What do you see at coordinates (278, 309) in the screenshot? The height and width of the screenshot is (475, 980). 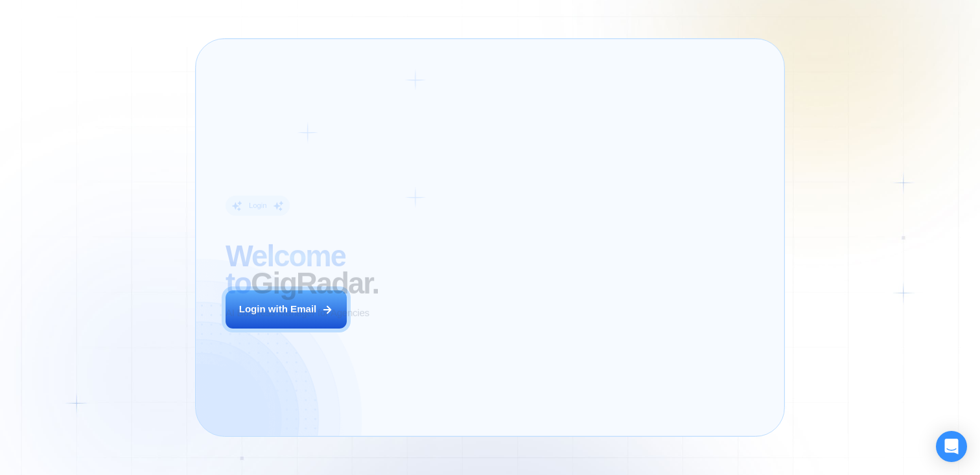 I see `div: Login with Email` at bounding box center [278, 309].